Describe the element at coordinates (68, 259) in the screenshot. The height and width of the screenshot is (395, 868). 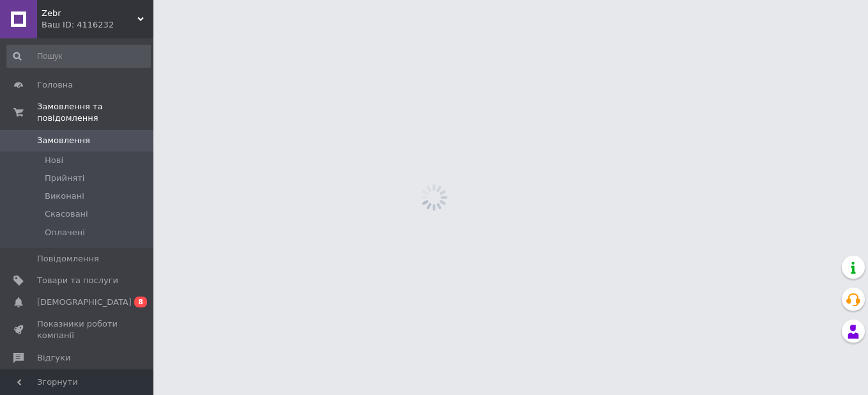
I see `span: Повідомлення` at that location.